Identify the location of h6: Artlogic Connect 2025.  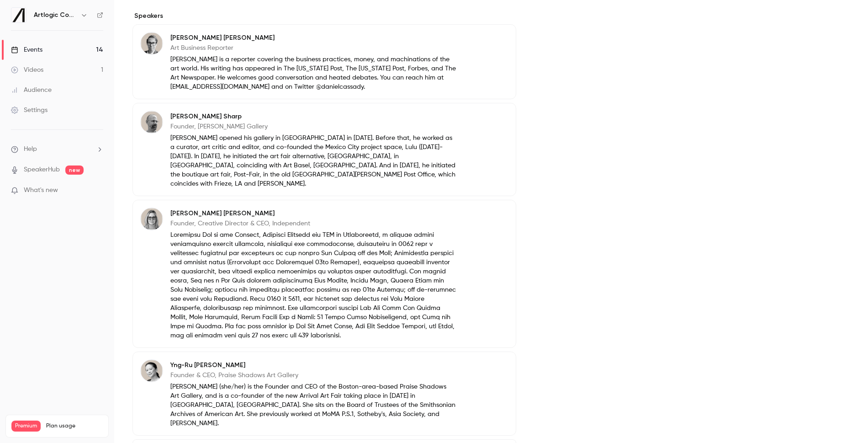
(55, 15).